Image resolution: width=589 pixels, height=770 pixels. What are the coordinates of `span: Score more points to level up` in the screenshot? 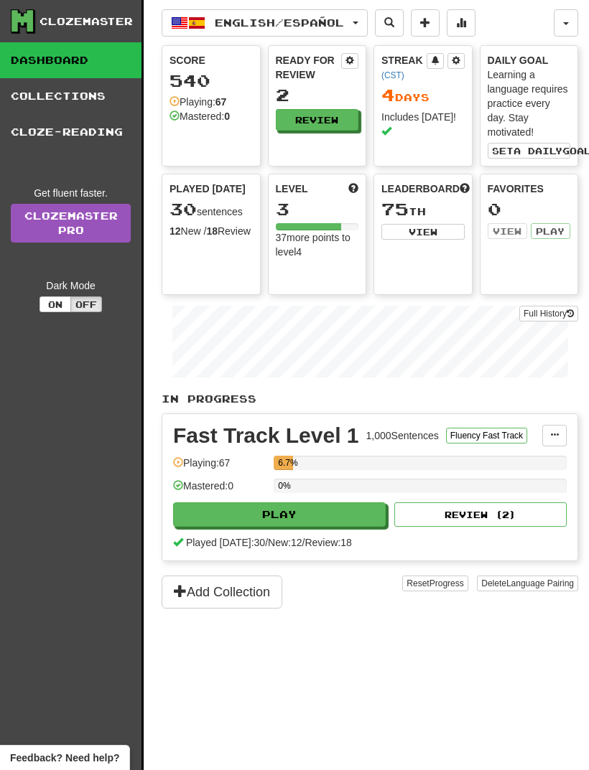 It's located at (353, 189).